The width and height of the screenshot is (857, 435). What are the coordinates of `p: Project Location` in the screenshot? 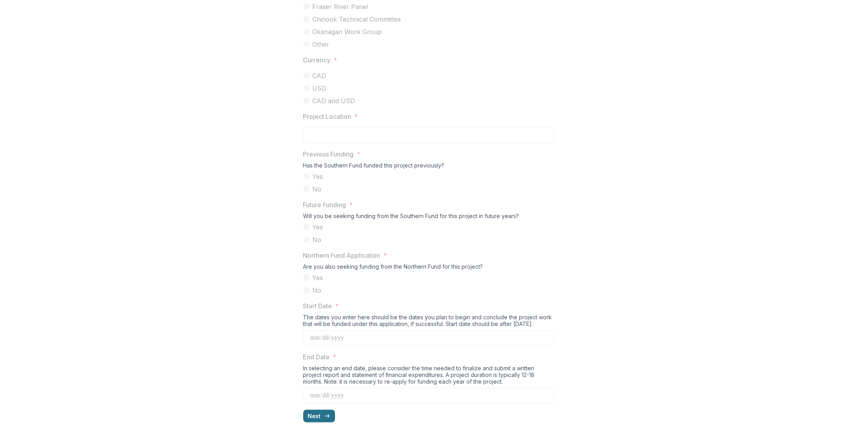 It's located at (327, 116).